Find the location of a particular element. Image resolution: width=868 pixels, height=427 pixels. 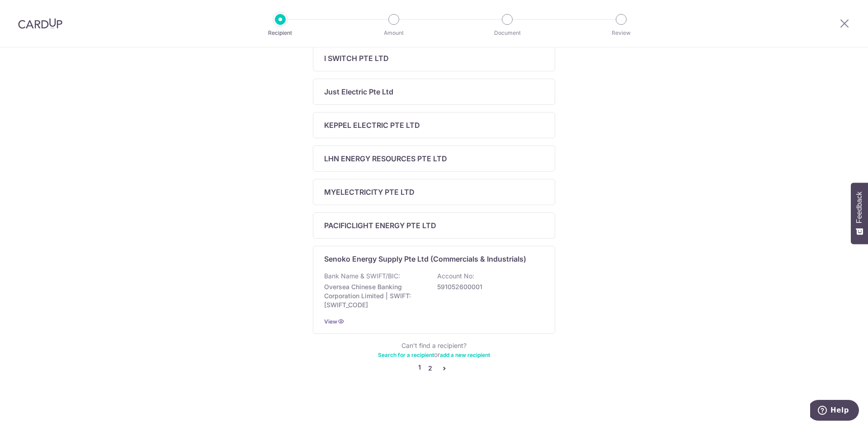

p: PACIFICLIGHT ENERGY PTE LTD is located at coordinates (380, 226).